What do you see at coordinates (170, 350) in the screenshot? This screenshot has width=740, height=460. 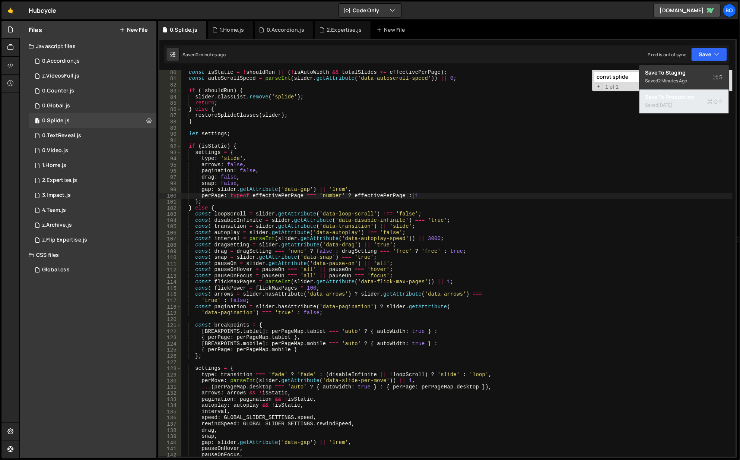 I see `div: 125` at bounding box center [170, 350].